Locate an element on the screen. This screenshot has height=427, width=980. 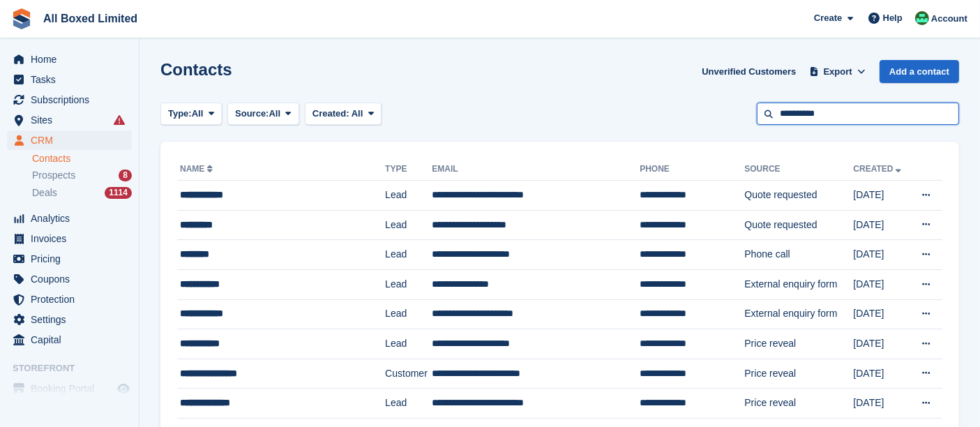
img: Enquiries is located at coordinates (923, 18).